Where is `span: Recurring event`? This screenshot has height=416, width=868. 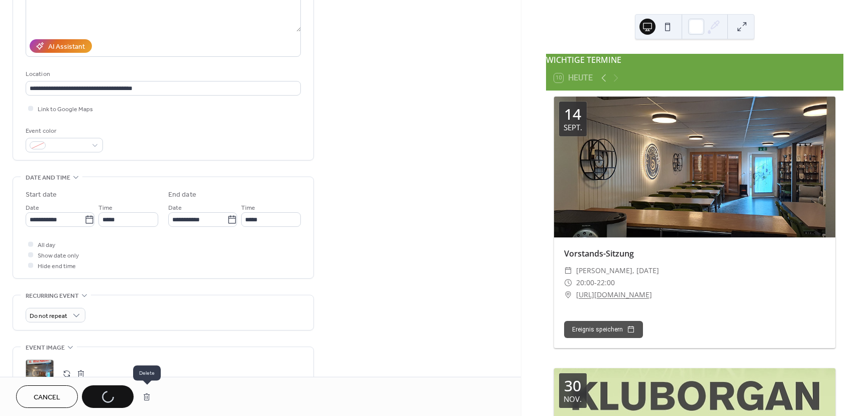
span: Recurring event is located at coordinates (52, 295).